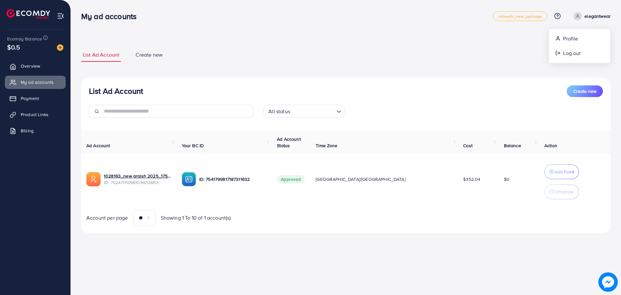  I want to click on span: adreach_new_package, so click(520, 16).